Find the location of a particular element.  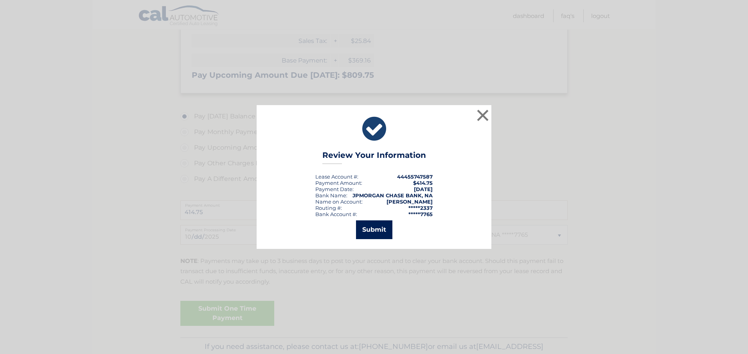

div: Payment Amount: is located at coordinates (339, 183).